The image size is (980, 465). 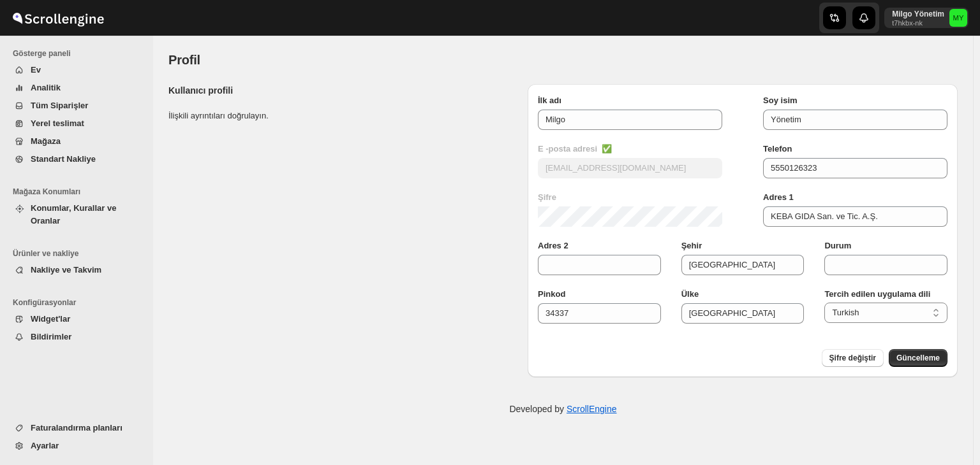 What do you see at coordinates (692, 246) in the screenshot?
I see `b: Şehir` at bounding box center [692, 246].